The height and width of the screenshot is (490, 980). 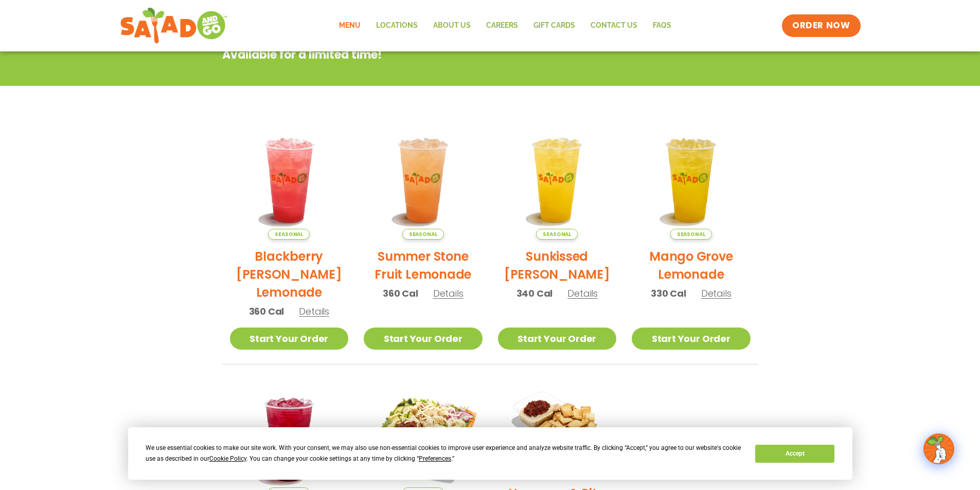 I want to click on a: GIFT CARDS, so click(x=554, y=26).